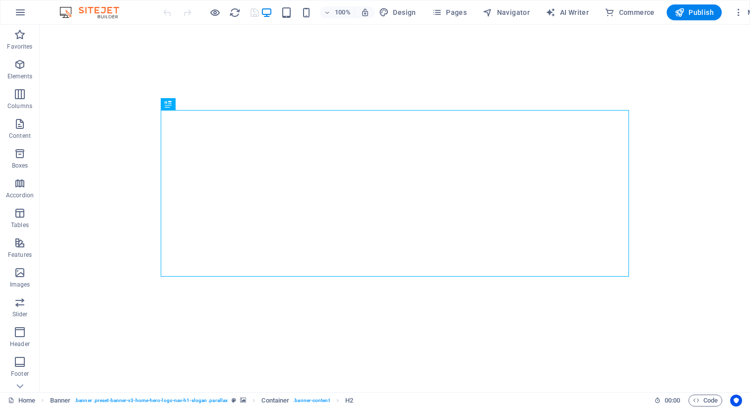  What do you see at coordinates (694, 12) in the screenshot?
I see `span: Publish` at bounding box center [694, 12].